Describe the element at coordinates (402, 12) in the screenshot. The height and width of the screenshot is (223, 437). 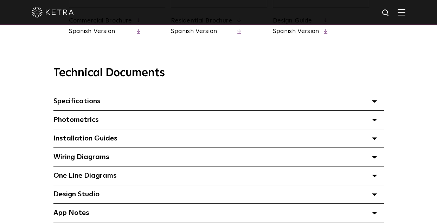
I see `img: Hamburger%20Nav.svg` at that location.